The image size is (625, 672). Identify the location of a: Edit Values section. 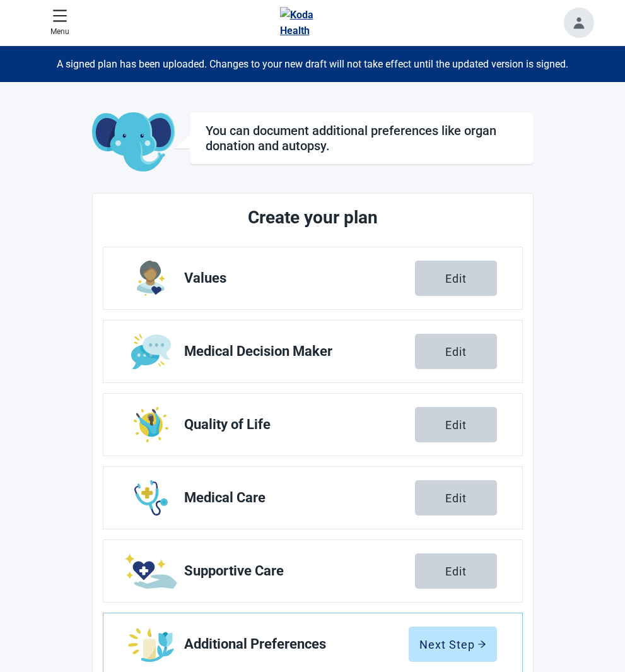
(313, 278).